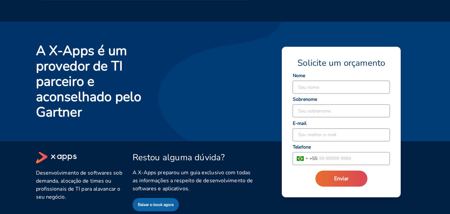 The height and width of the screenshot is (214, 450). Describe the element at coordinates (314, 158) in the screenshot. I see `span: + 55` at that location.